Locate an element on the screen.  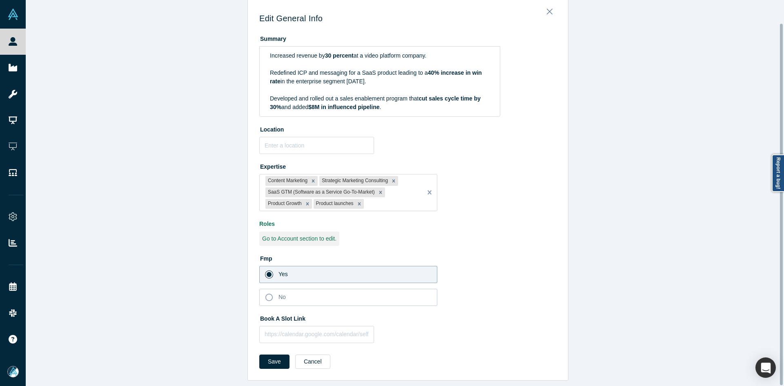
span: Increased revenue by is located at coordinates (297, 56).